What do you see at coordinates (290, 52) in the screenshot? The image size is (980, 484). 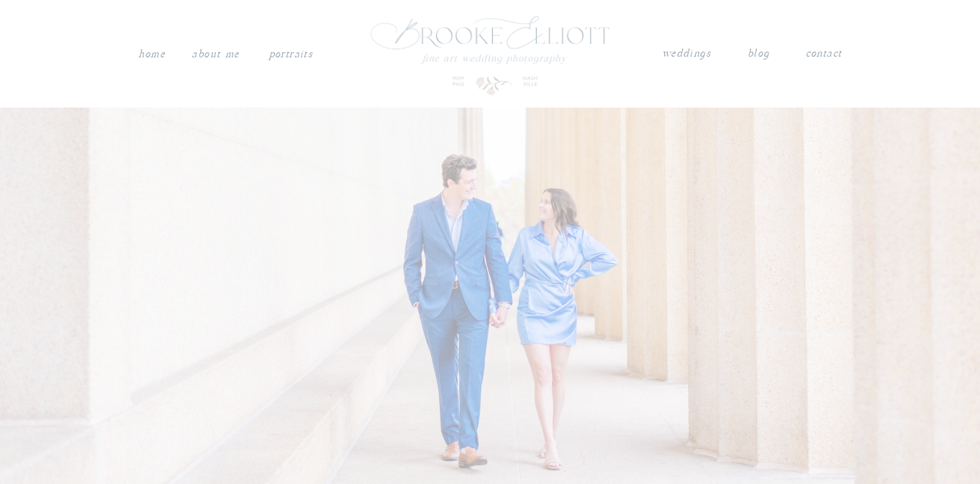 I see `a: PORTRAITS` at bounding box center [290, 52].